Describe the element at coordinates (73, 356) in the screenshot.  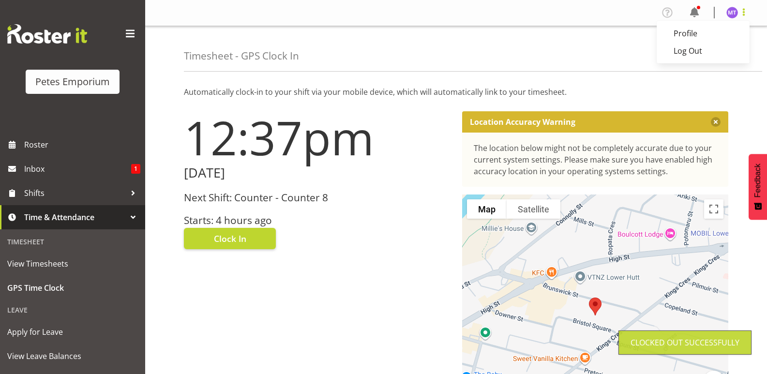
I see `span: View Leave Balances` at that location.